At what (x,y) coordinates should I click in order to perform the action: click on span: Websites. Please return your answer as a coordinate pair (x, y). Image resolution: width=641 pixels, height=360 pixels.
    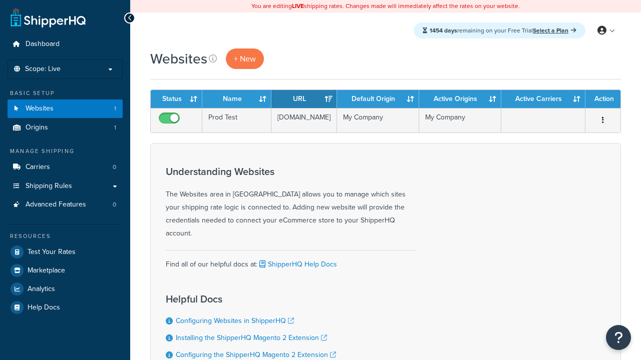
    Looking at the image, I should click on (40, 109).